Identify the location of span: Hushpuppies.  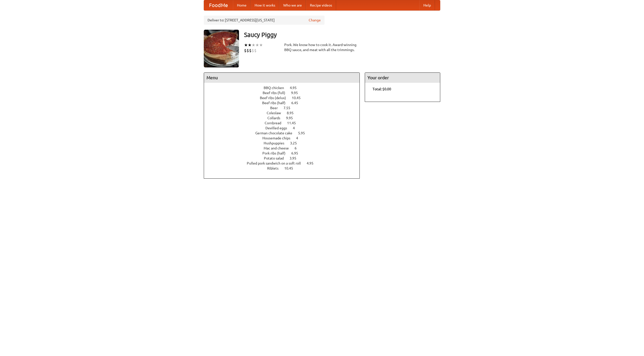
(277, 143).